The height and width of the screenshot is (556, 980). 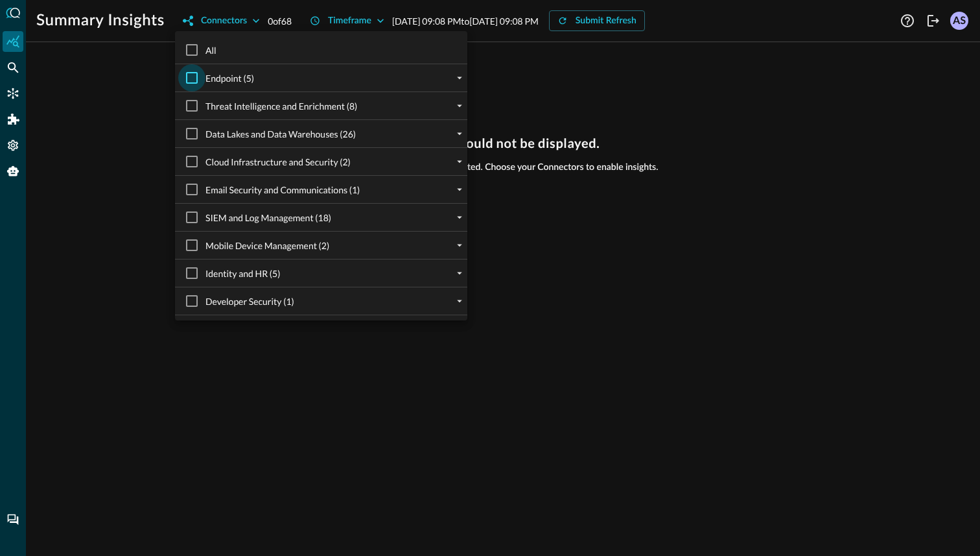 I want to click on span: SIEM and Log Management (18), so click(x=268, y=217).